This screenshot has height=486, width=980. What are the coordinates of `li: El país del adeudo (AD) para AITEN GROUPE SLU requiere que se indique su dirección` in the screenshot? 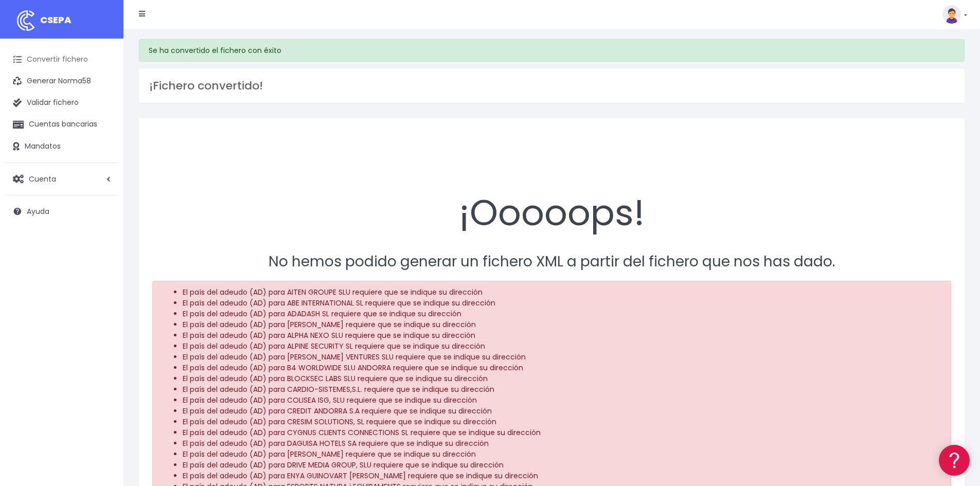 It's located at (562, 292).